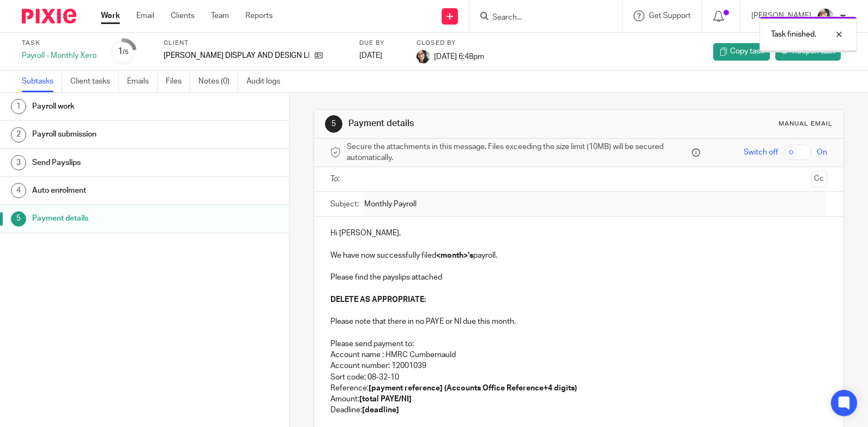 The image size is (868, 427). What do you see at coordinates (18, 190) in the screenshot?
I see `div: 4` at bounding box center [18, 190].